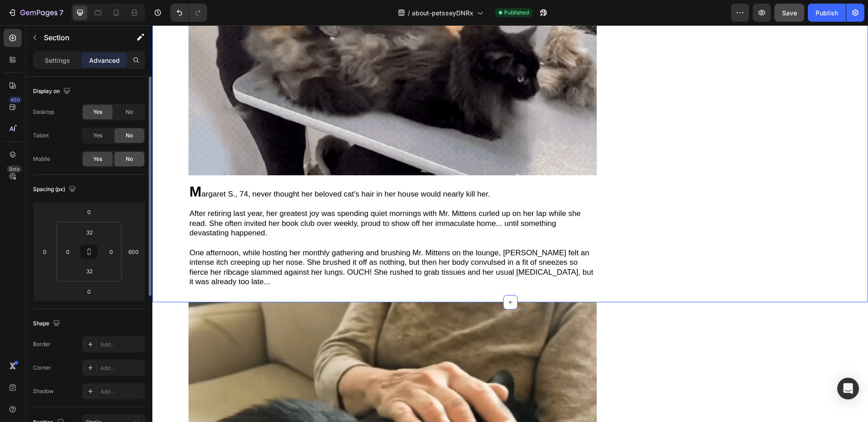 The width and height of the screenshot is (868, 422). I want to click on div: Corner, so click(42, 368).